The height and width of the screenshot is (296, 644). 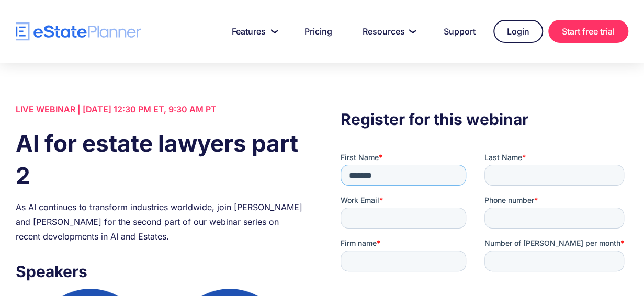 What do you see at coordinates (387, 31) in the screenshot?
I see `a: Resources` at bounding box center [387, 31].